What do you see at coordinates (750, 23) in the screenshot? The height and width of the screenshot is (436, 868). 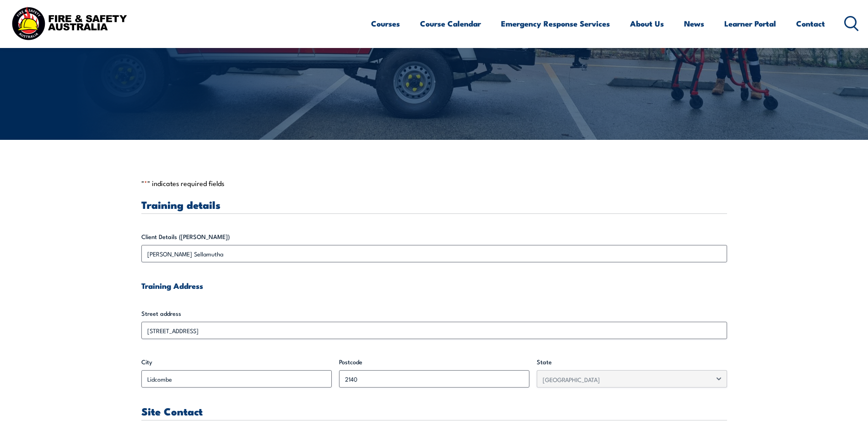 I see `a: Learner Portal` at bounding box center [750, 23].